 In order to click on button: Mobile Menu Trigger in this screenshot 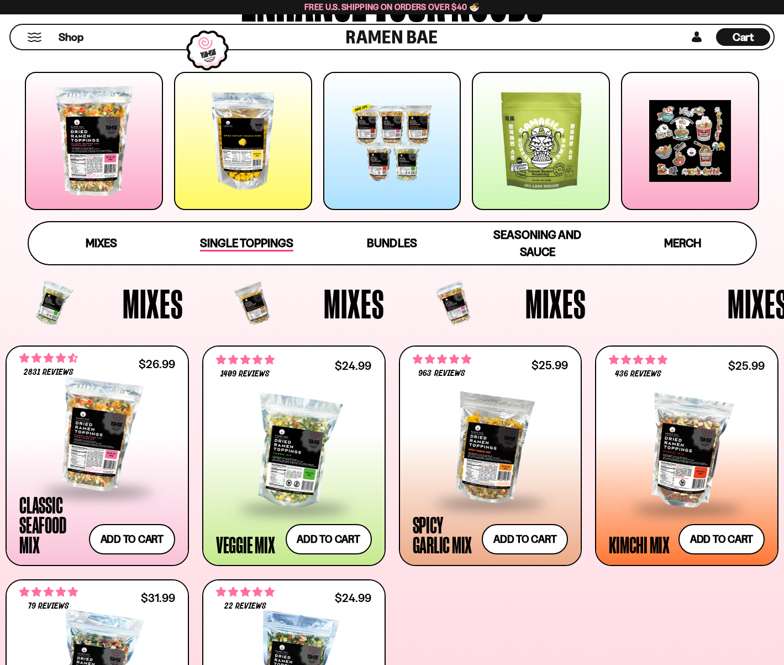, I will do `click(34, 37)`.